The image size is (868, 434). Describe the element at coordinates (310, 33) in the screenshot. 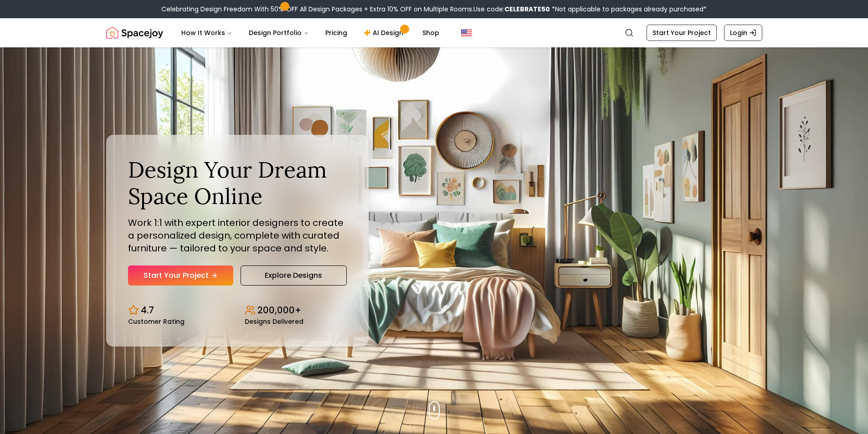

I see `nav: Main` at that location.